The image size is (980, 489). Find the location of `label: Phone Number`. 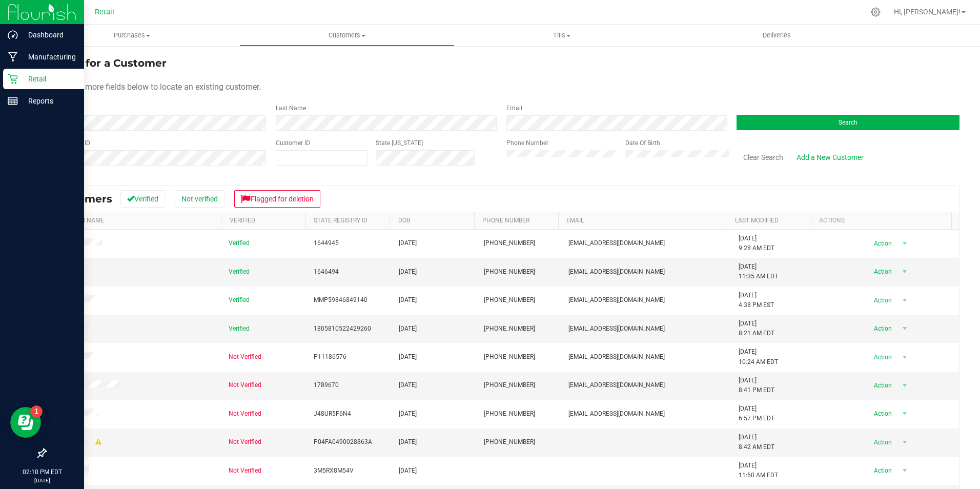

label: Phone Number is located at coordinates (528, 143).